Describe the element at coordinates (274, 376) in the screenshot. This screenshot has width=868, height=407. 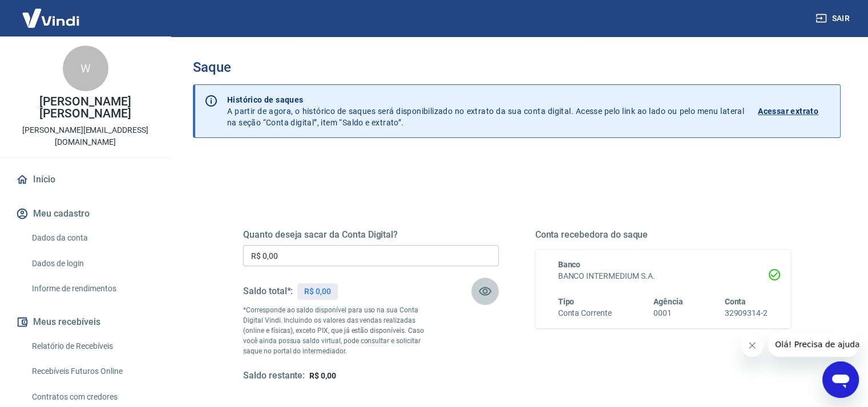
I see `h5: Saldo restante:` at that location.